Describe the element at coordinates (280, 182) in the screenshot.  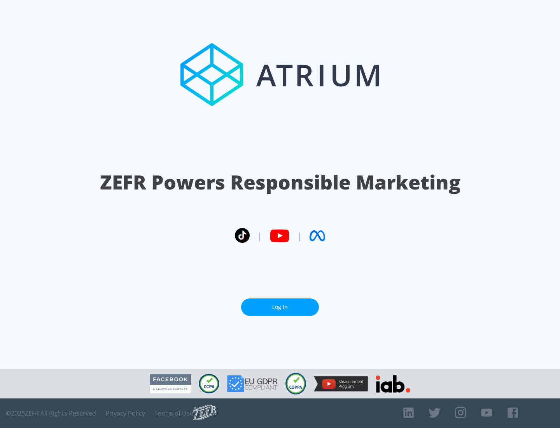
I see `h1: ZEFR Powers Responsible Marketing` at that location.